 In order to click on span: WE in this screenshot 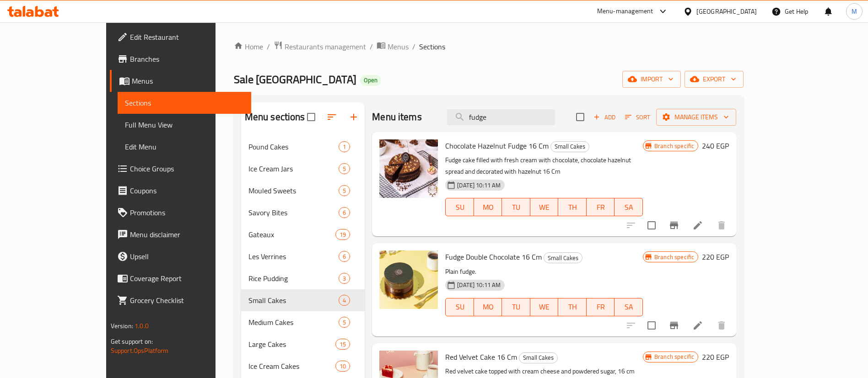, I will do `click(544, 207)`.